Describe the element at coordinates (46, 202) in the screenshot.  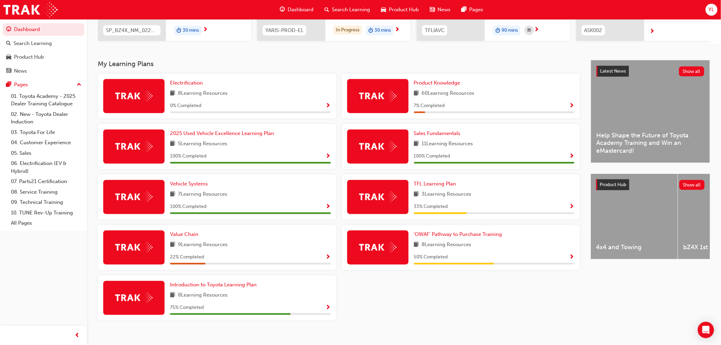
I see `a: 09. Technical Training` at that location.